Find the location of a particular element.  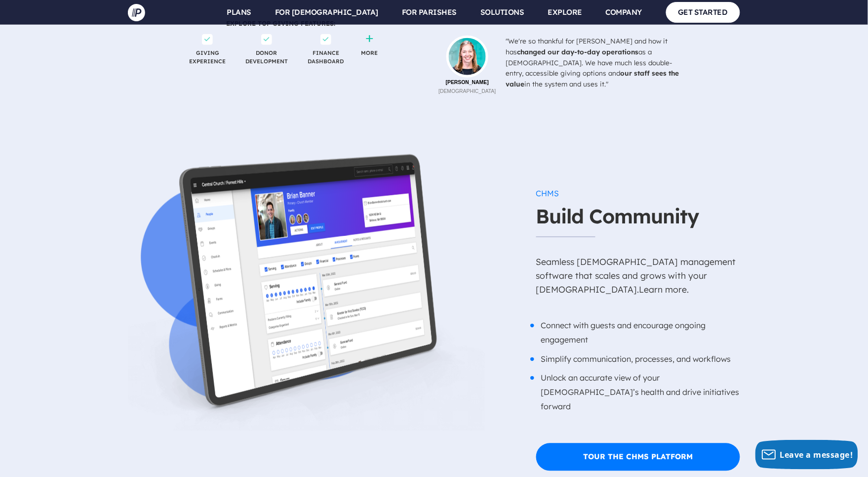

a: Learn more. is located at coordinates (664, 289).